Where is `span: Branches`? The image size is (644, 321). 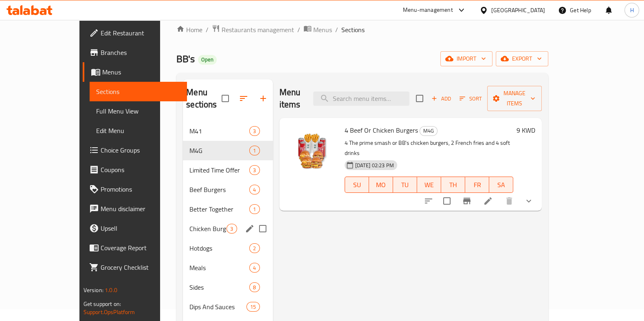
span: Branches is located at coordinates (141, 53).